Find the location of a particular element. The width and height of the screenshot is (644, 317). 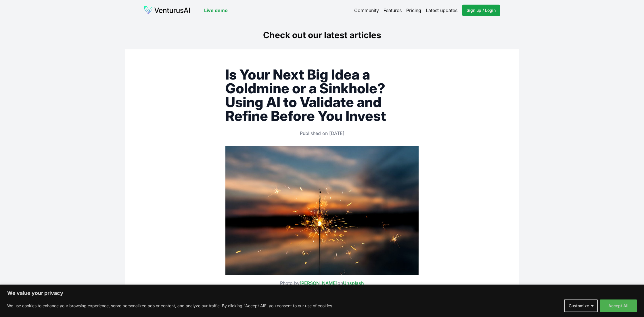

a: Live demo is located at coordinates (216, 10).